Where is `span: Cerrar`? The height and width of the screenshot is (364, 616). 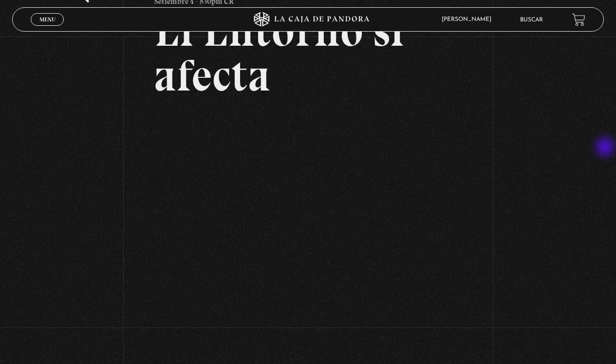
span: Cerrar is located at coordinates (47, 28).